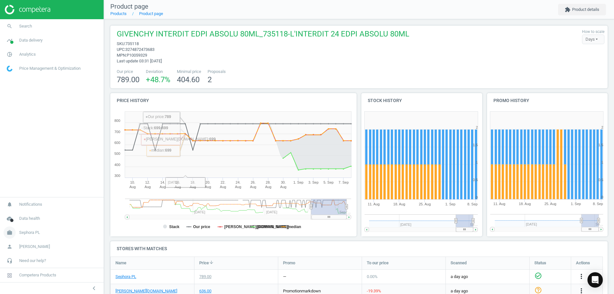 This screenshot has height=294, width=614. Describe the element at coordinates (217, 72) in the screenshot. I see `span: Proposals` at that location.